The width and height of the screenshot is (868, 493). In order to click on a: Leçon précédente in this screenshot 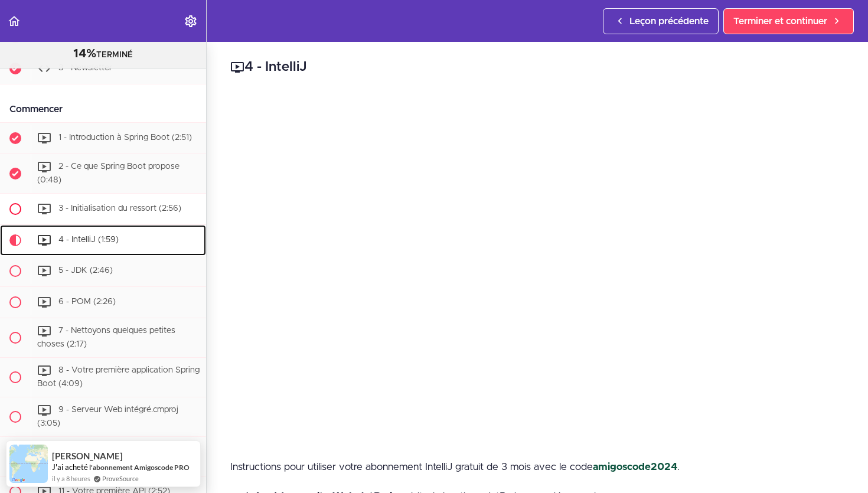, I will do `click(661, 22)`.